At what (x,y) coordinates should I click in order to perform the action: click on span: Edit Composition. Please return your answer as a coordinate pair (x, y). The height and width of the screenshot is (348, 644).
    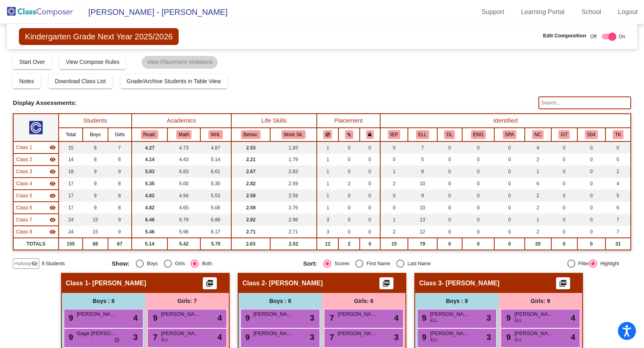
    Looking at the image, I should click on (565, 36).